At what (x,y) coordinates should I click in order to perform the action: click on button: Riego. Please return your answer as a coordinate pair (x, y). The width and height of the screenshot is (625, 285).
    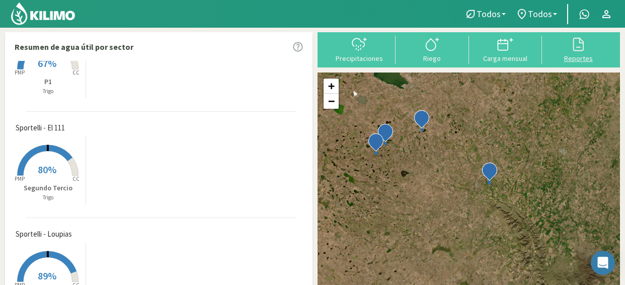
    Looking at the image, I should click on (432, 49).